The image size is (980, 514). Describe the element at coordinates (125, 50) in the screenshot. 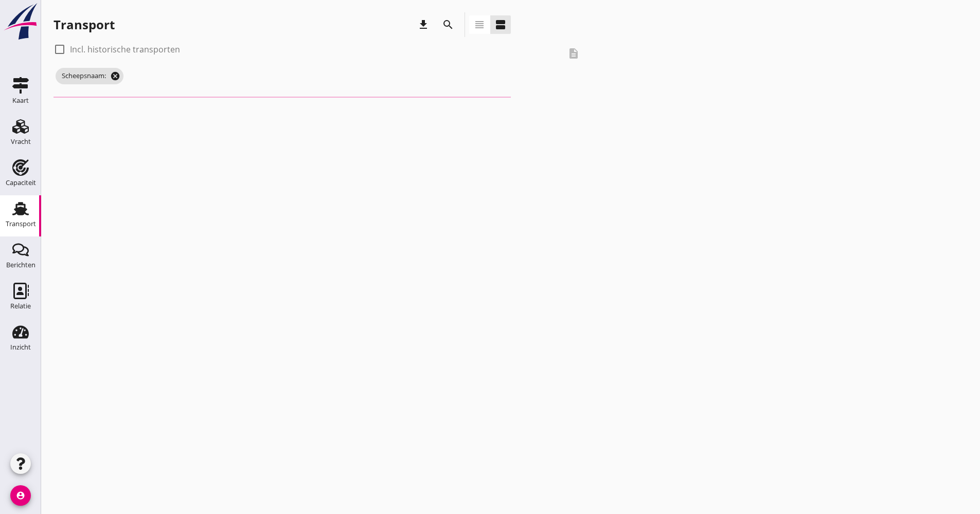

I see `label: Incl. historische transporten` at that location.